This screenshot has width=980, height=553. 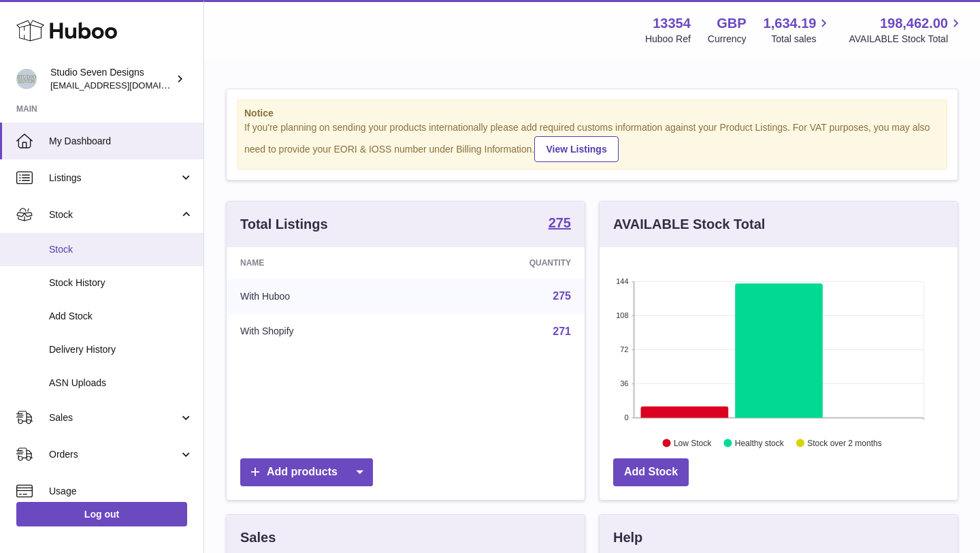 What do you see at coordinates (801, 38) in the screenshot?
I see `span: Total sales` at bounding box center [801, 38].